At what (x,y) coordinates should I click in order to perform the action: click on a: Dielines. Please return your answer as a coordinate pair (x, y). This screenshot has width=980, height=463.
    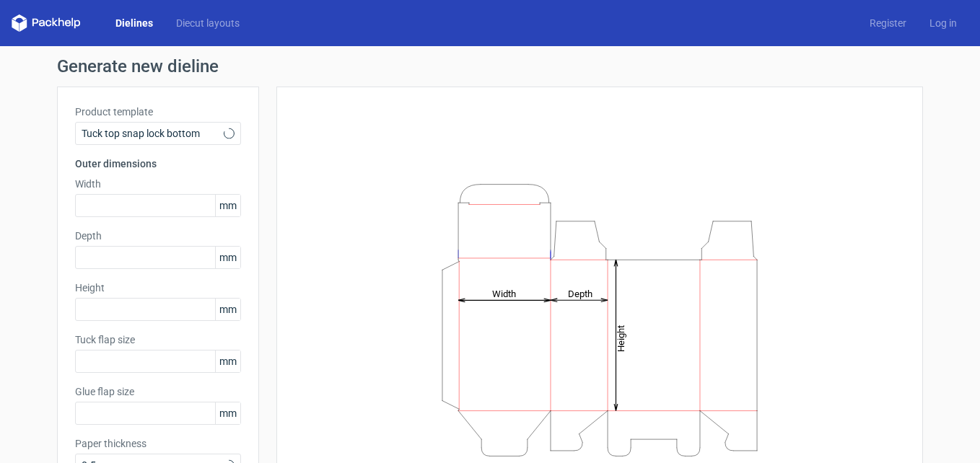
    Looking at the image, I should click on (134, 23).